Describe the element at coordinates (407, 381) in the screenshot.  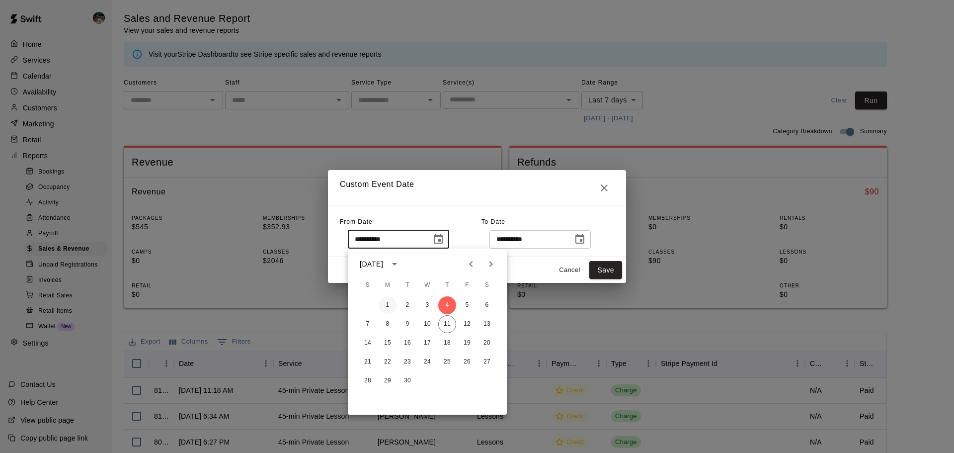
I see `button: 30` at that location.